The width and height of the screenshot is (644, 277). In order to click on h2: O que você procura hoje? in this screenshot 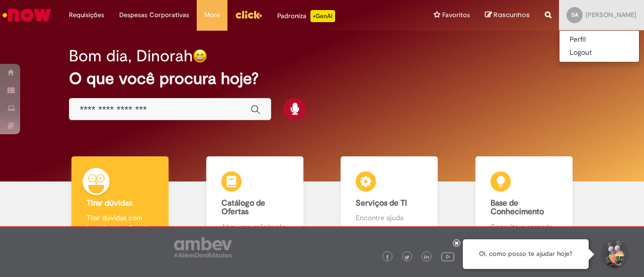, I will do `click(321, 78)`.